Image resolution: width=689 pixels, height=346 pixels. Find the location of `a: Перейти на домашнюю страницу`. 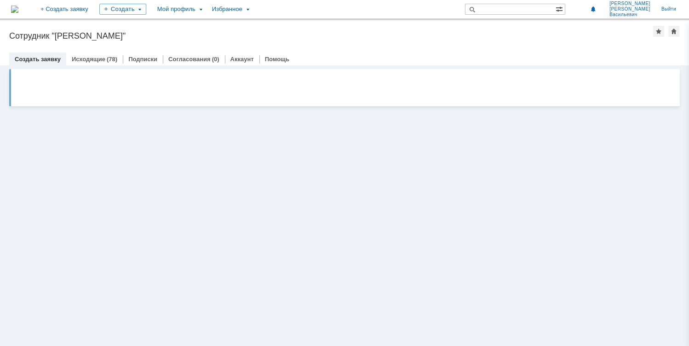

a: Перейти на домашнюю страницу is located at coordinates (15, 9).